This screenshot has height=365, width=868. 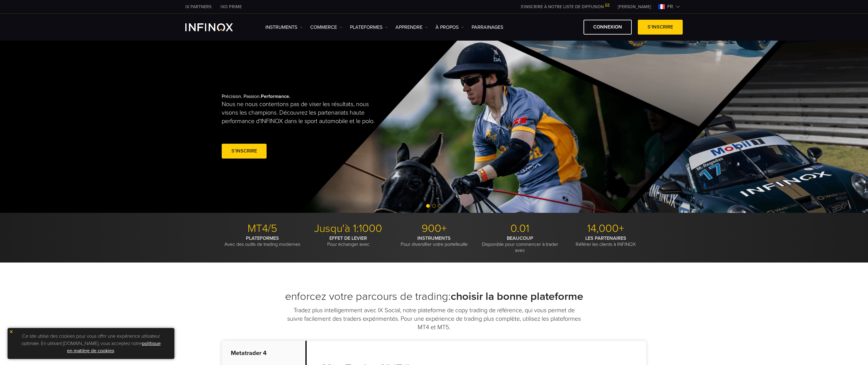 I want to click on div: Précision. Passion., so click(x=317, y=127).